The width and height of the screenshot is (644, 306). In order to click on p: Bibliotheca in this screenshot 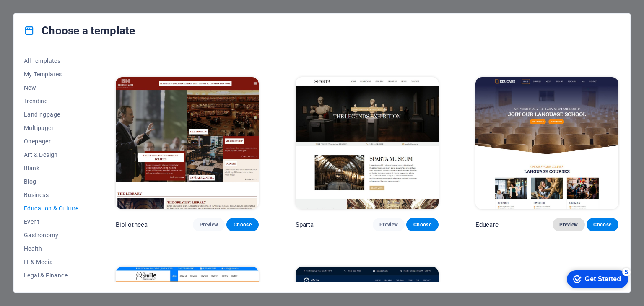, I will do `click(131, 225)`.